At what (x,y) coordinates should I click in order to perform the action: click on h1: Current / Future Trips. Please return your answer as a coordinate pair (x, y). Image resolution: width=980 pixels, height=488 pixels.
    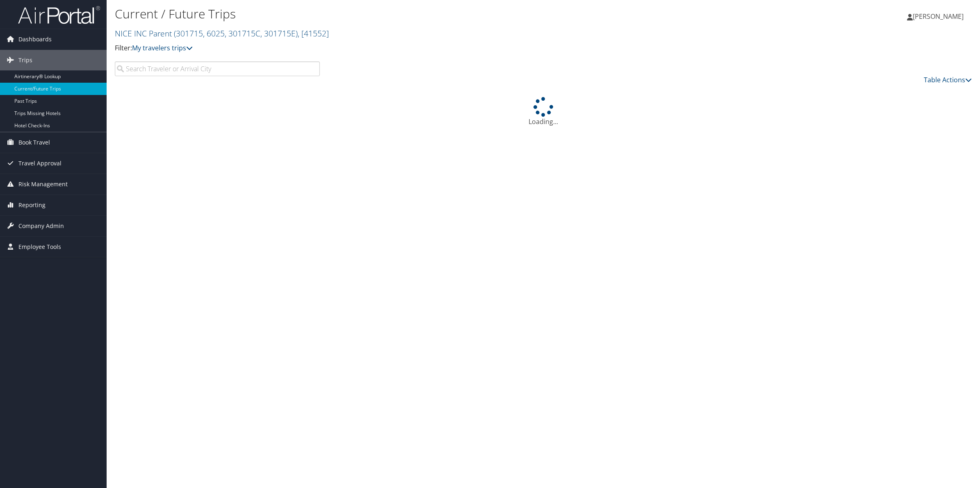
    Looking at the image, I should click on (400, 14).